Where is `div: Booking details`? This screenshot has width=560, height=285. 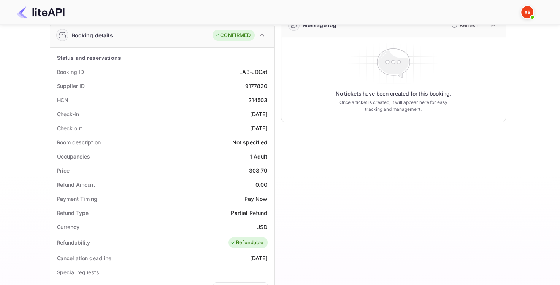 div: Booking details is located at coordinates (92, 35).